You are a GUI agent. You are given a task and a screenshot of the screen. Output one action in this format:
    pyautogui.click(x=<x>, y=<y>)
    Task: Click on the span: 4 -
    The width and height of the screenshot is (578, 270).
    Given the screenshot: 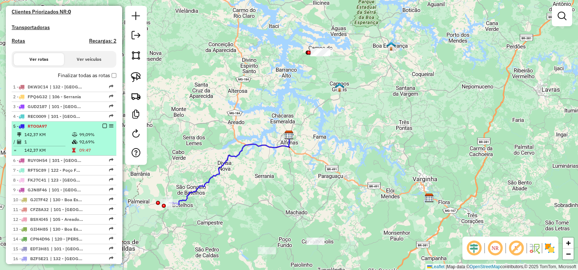 What is the action you would take?
    pyautogui.click(x=29, y=116)
    